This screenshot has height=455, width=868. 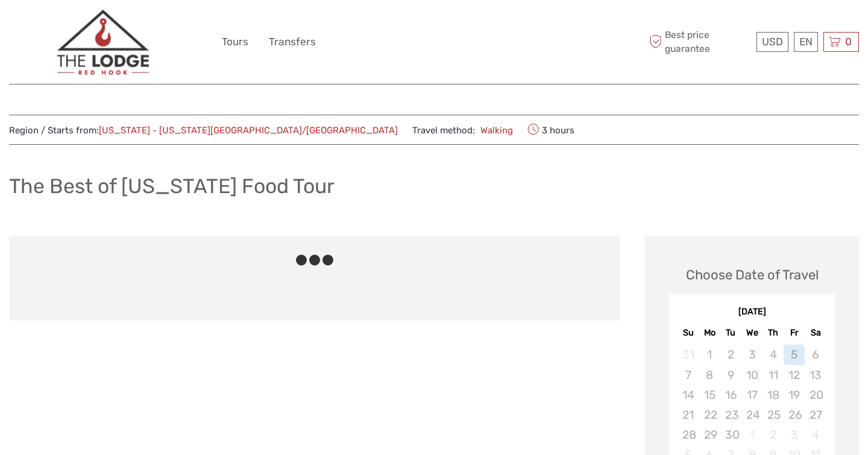 What do you see at coordinates (752, 354) in the screenshot?
I see `div: Not available Wednesday, September 3rd, 2025` at bounding box center [752, 354].